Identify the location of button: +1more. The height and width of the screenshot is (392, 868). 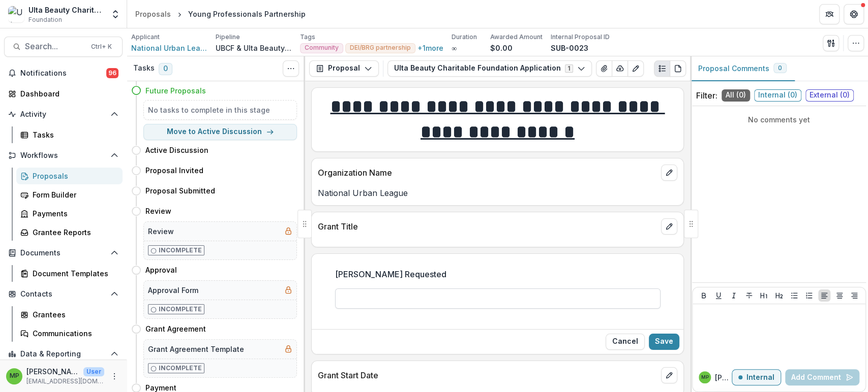
(430, 48).